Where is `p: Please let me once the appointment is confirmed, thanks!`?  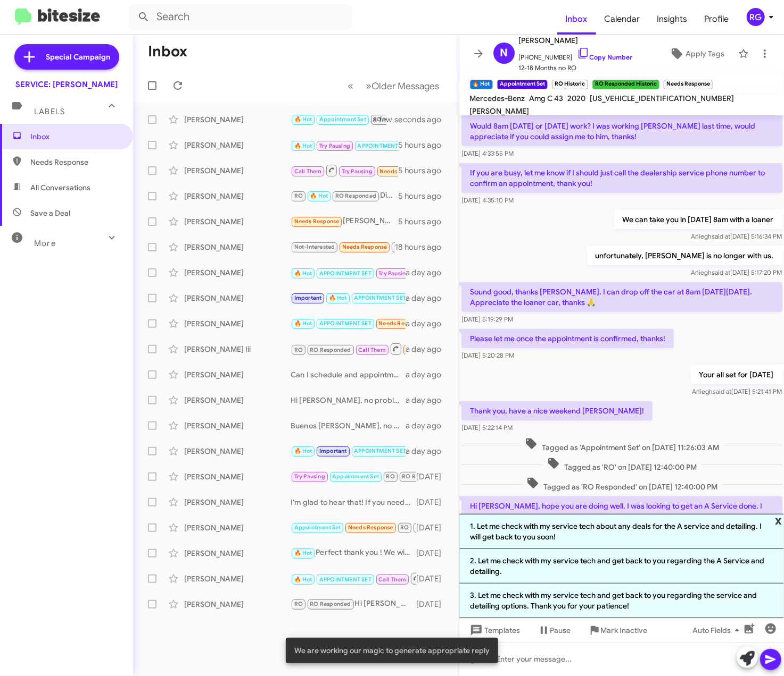 p: Please let me once the appointment is confirmed, thanks! is located at coordinates (567, 339).